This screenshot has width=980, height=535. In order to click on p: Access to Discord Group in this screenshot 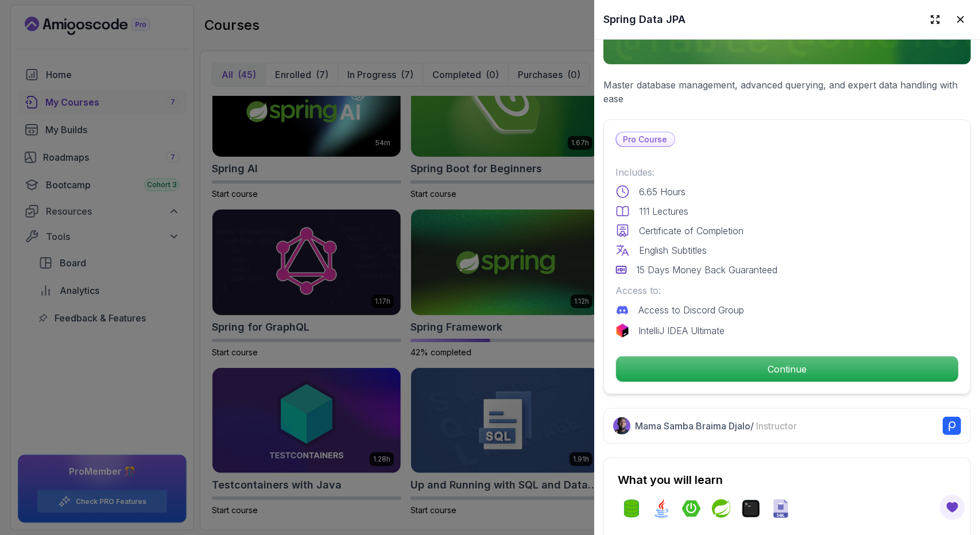, I will do `click(691, 310)`.